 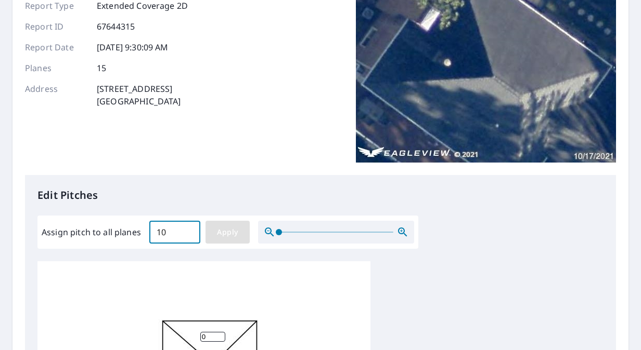 I want to click on span: Apply, so click(x=227, y=232).